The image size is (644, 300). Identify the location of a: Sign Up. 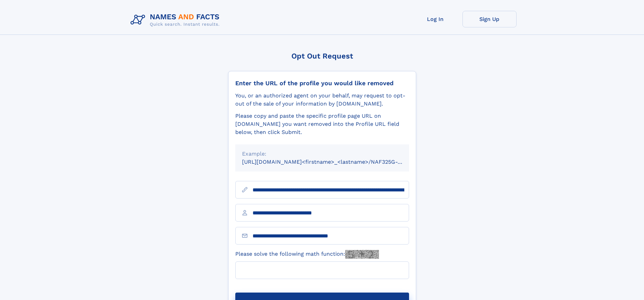
(489, 19).